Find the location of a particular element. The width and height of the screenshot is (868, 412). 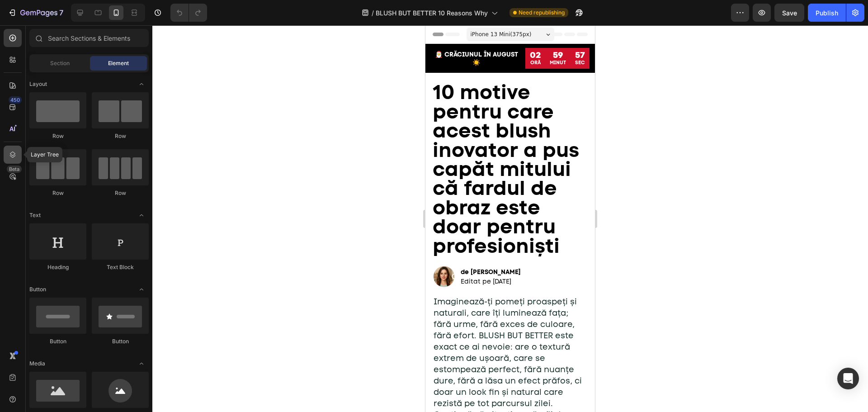

span: Save is located at coordinates (789, 13).